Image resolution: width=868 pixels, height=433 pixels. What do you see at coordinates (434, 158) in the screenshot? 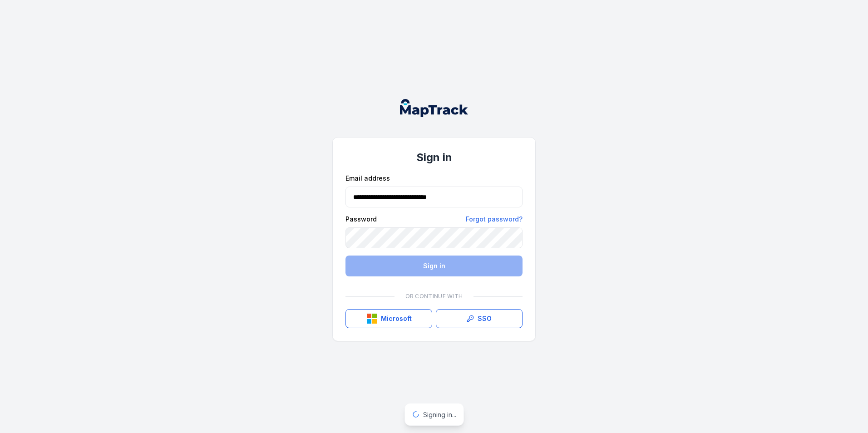
I see `h1: Sign in` at bounding box center [434, 158].